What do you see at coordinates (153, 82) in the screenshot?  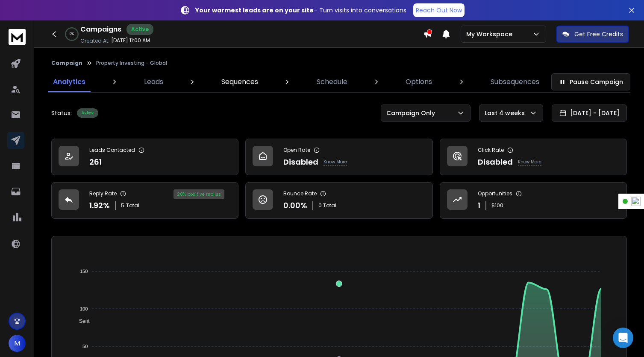 I see `a: Leads` at bounding box center [153, 82].